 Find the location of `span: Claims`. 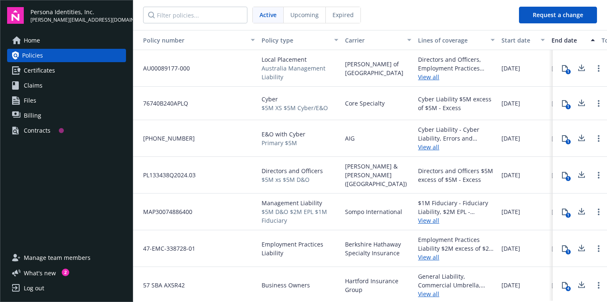

span: Claims is located at coordinates (33, 86).